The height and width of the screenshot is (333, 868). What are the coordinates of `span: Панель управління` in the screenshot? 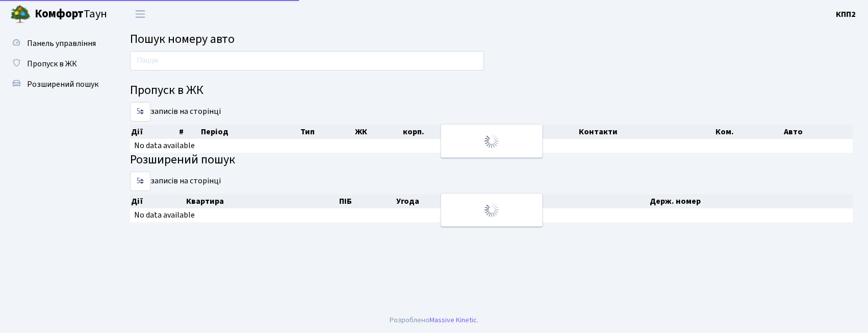 It's located at (61, 43).